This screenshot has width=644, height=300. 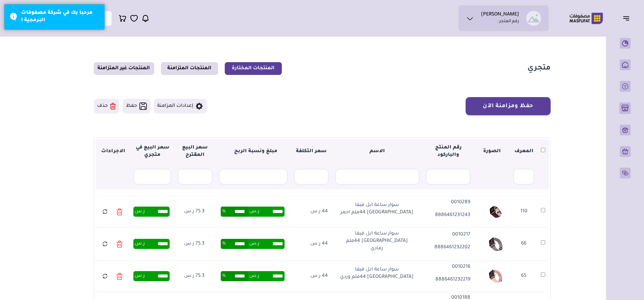 What do you see at coordinates (377, 152) in the screenshot?
I see `strong: الاسم` at bounding box center [377, 152].